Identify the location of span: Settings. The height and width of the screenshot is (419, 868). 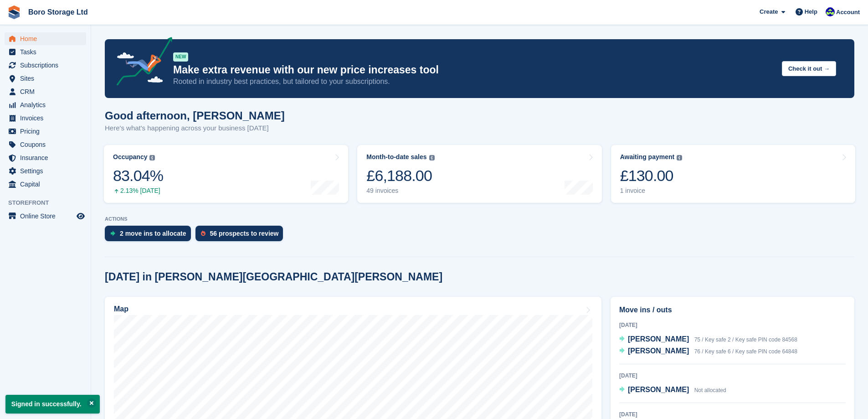
(48, 171).